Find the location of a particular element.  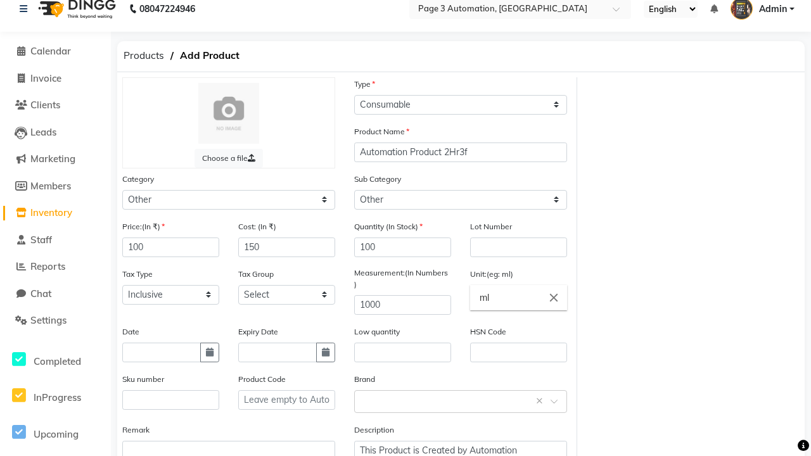

span: Clients is located at coordinates (45, 105).